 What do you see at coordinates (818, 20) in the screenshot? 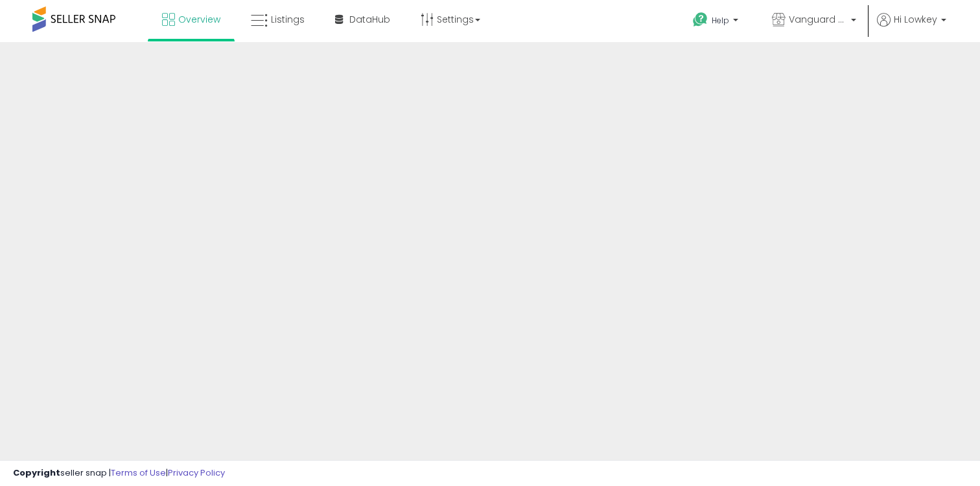
I see `span: Vanguard Systems Shop` at bounding box center [818, 20].